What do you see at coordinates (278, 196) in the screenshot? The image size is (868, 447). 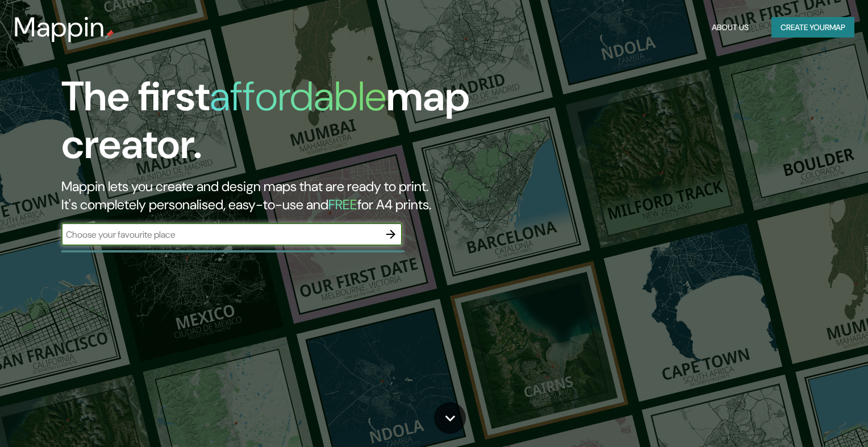 I see `h2: Mappin lets you create and design maps that are ready to print. It's completely personalised, eas...` at bounding box center [278, 196].